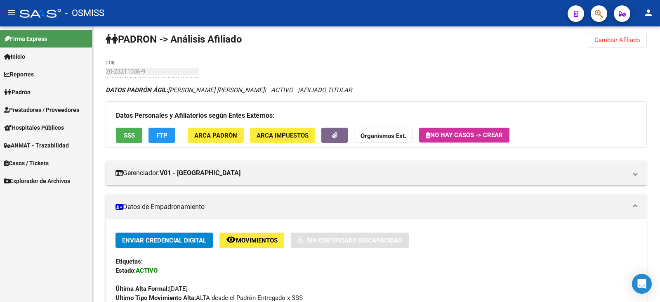 Image resolution: width=660 pixels, height=302 pixels. What do you see at coordinates (125, 270) in the screenshot?
I see `strong: Estado:` at bounding box center [125, 270].